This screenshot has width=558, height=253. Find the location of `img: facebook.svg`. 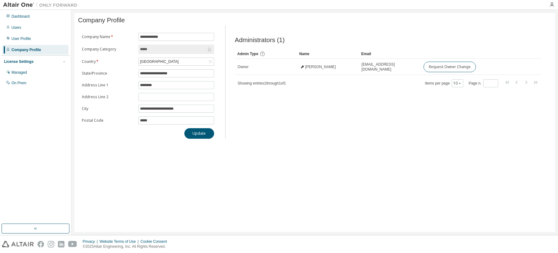

img: facebook.svg is located at coordinates (41, 244).